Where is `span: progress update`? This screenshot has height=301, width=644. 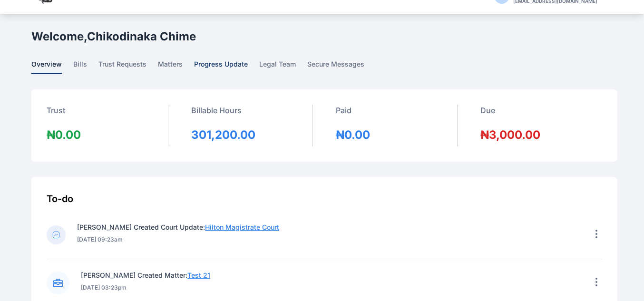
span: progress update is located at coordinates (221, 66).